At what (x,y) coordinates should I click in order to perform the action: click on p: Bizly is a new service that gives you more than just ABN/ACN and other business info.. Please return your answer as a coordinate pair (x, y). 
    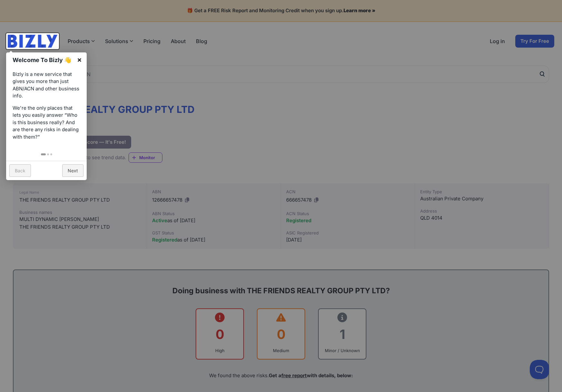
    Looking at the image, I should click on (46, 85).